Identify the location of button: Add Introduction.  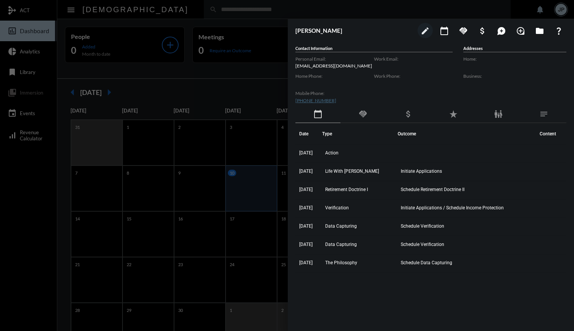
(521, 31).